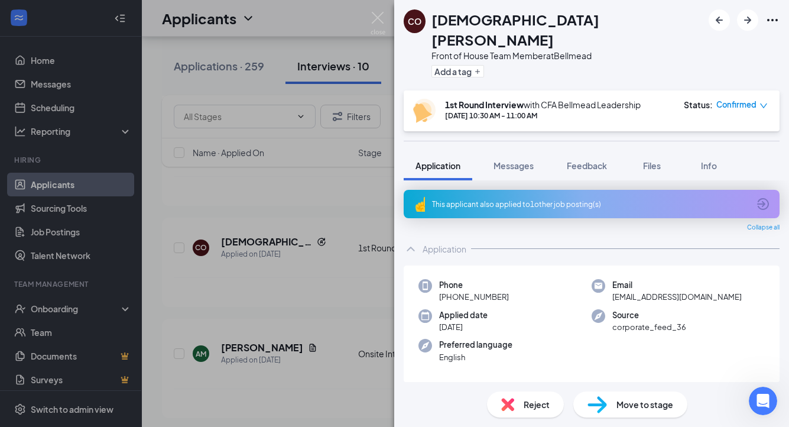 Image resolution: width=789 pixels, height=427 pixels. Describe the element at coordinates (411, 249) in the screenshot. I see `svg: ChevronUp` at that location.